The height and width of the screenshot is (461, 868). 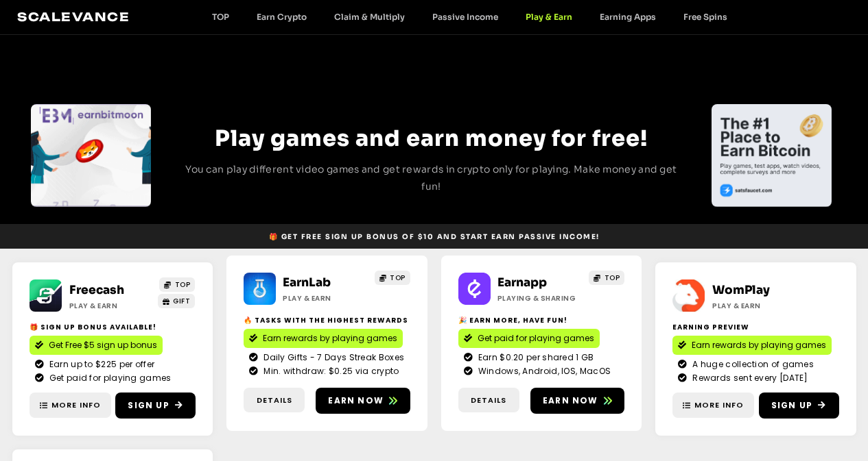 What do you see at coordinates (432, 138) in the screenshot?
I see `h2: Play games and earn money for free!` at bounding box center [432, 138].